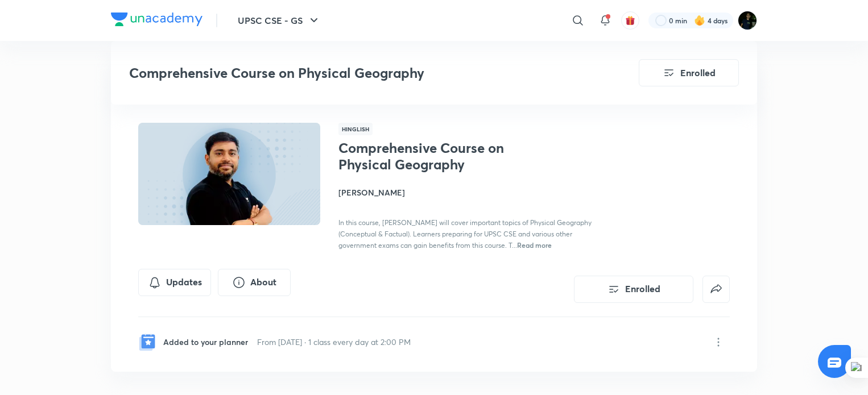 This screenshot has height=395, width=868. What do you see at coordinates (230, 174) in the screenshot?
I see `img: Thumbnail` at bounding box center [230, 174].